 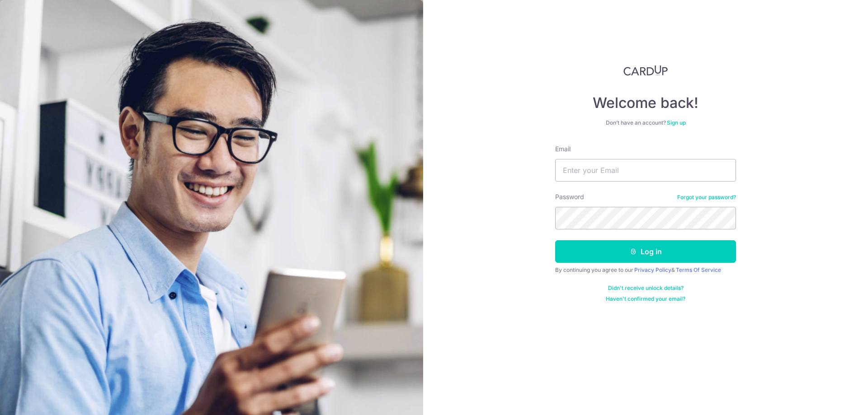 I want to click on a: Privacy Policy, so click(x=652, y=270).